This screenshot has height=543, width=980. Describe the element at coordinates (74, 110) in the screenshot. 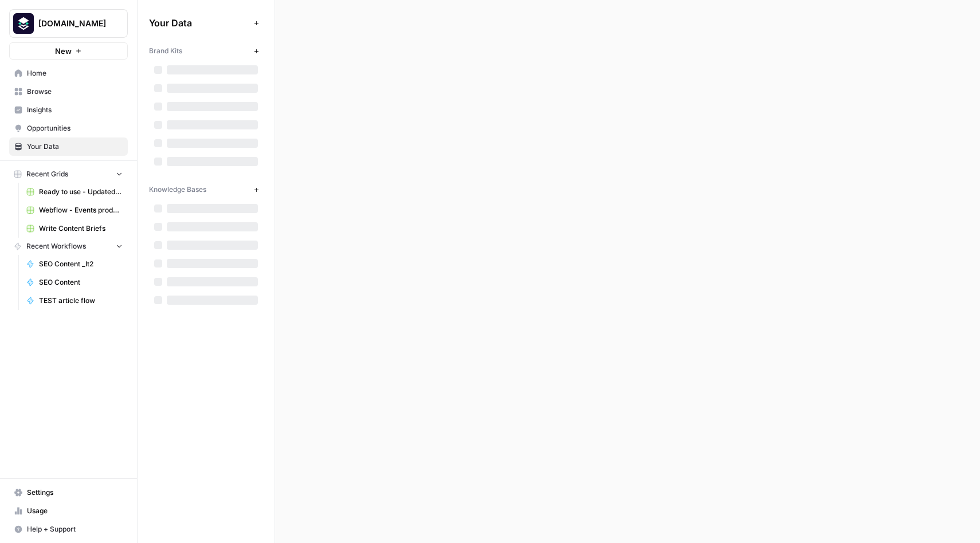

I see `span: Insights` at that location.